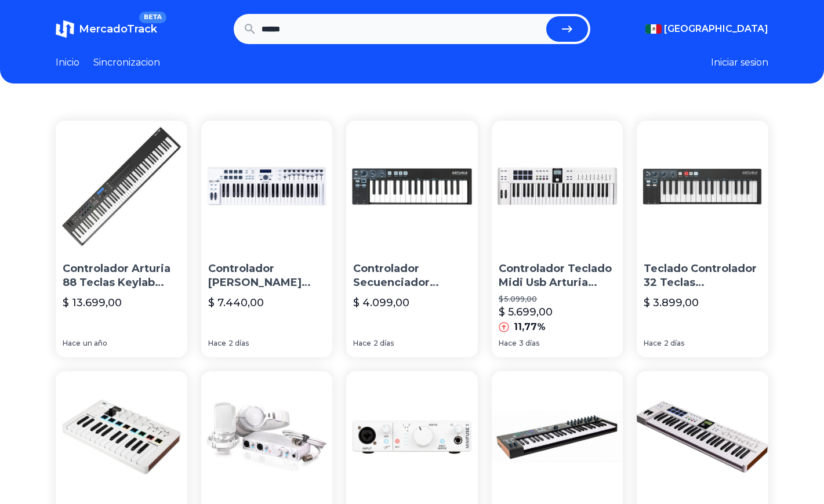 Image resolution: width=824 pixels, height=504 pixels. I want to click on img: Controlador Arturia Keylab Essential49, so click(267, 187).